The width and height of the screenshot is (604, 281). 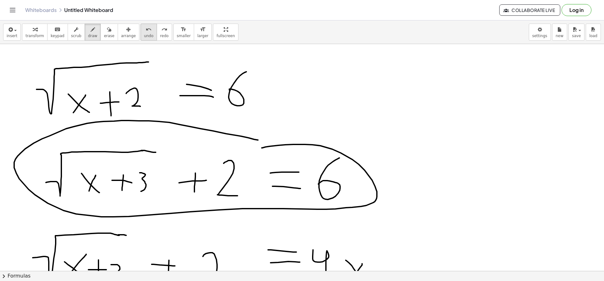 I want to click on span: keypad, so click(x=58, y=36).